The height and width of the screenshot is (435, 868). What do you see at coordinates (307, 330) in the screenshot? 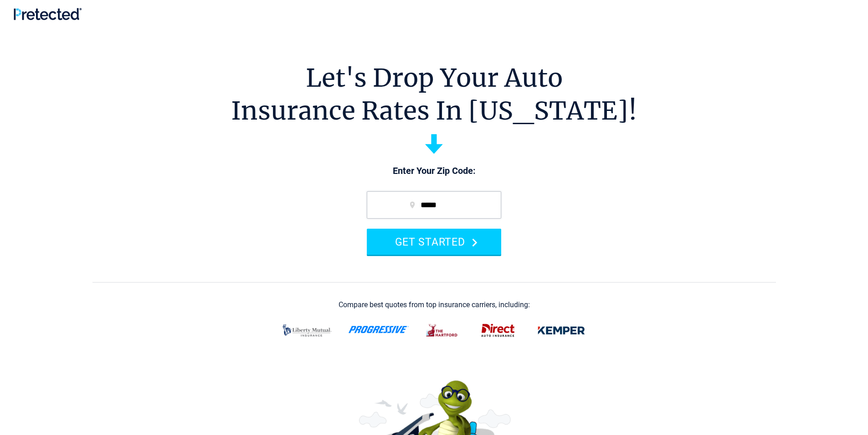
I see `img: liberty` at bounding box center [307, 330].